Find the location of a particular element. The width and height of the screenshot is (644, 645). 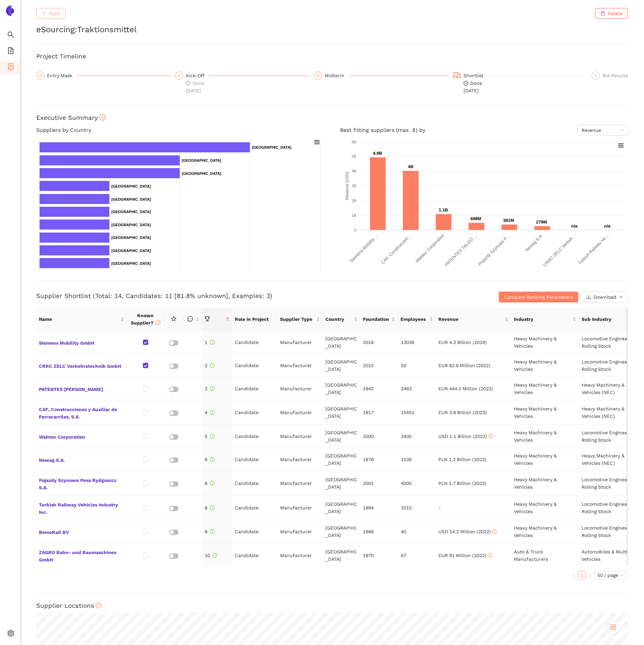

th: this column's title is Name,this column is sortable is located at coordinates (82, 319).